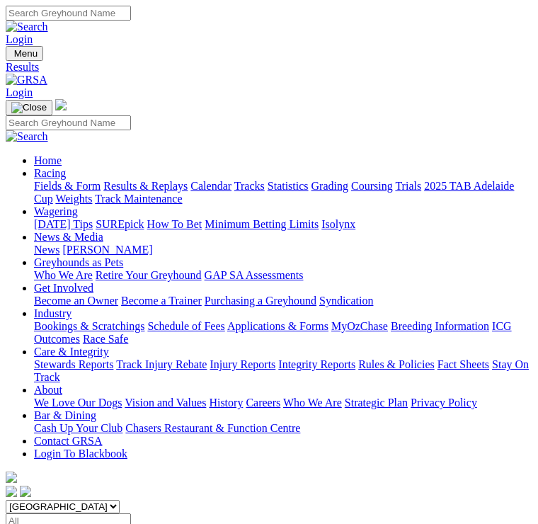  I want to click on a: Tracks, so click(249, 186).